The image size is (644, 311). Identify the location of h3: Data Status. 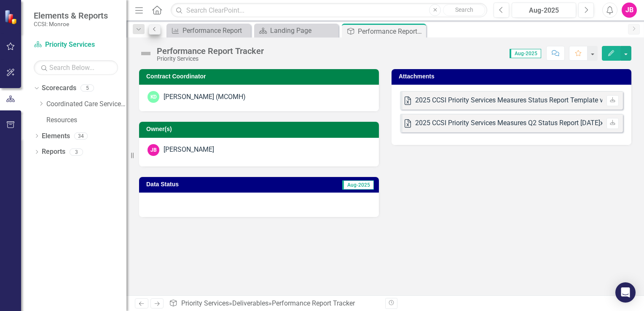
(203, 184).